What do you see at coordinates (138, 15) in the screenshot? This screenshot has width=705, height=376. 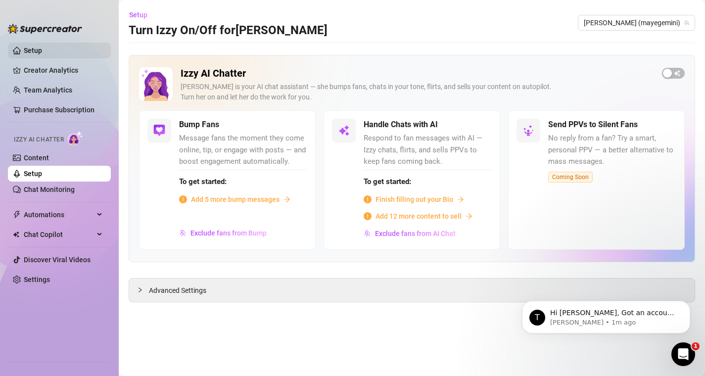 I see `span: Setup` at bounding box center [138, 15].